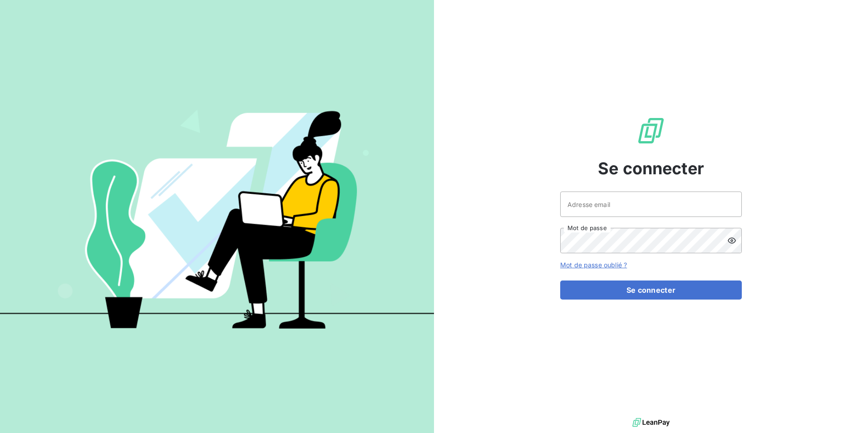 This screenshot has height=433, width=868. I want to click on input: placeholder, so click(651, 204).